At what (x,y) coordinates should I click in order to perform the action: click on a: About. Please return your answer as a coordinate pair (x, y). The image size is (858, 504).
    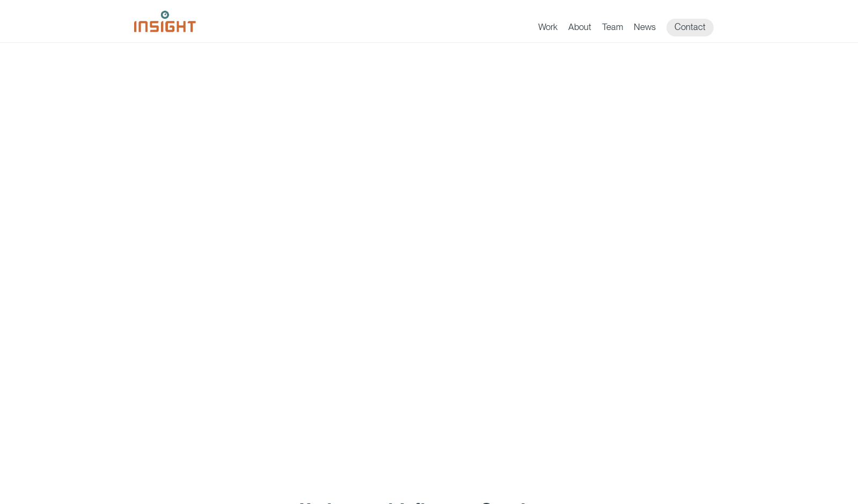
    Looking at the image, I should click on (579, 29).